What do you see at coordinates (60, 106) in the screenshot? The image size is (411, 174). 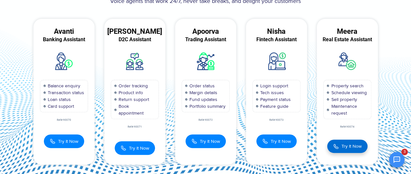 I see `span: Card support` at bounding box center [60, 106].